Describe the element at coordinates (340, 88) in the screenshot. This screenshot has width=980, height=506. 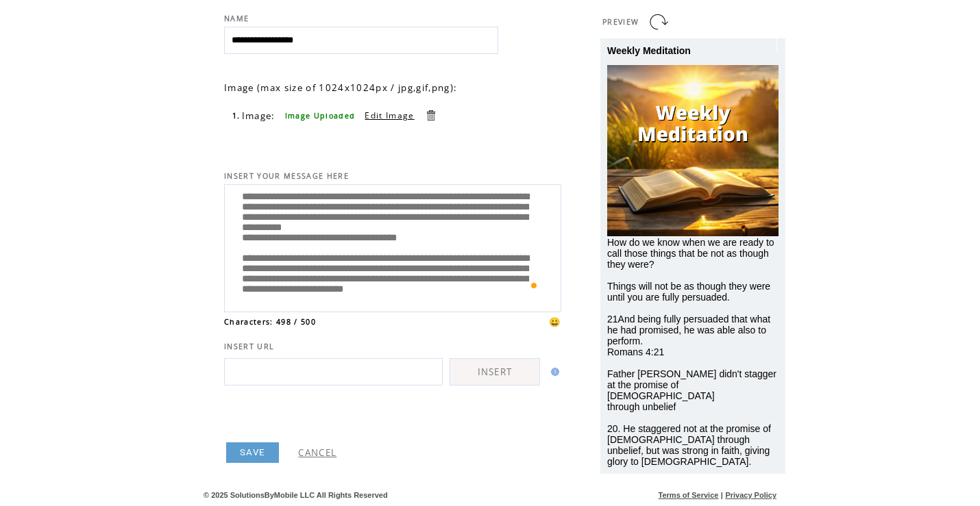
I see `span: Image (max size of 1024x1024px / jpg,gif,png):` at that location.